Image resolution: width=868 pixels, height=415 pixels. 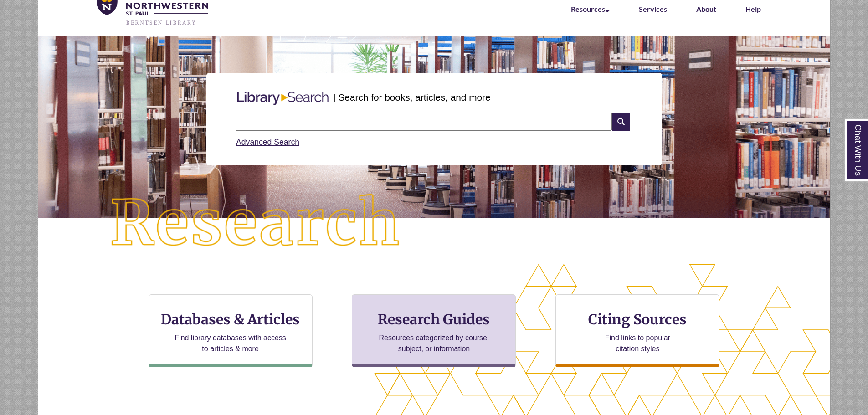 I want to click on p: Find links to popular citation styles, so click(x=637, y=344).